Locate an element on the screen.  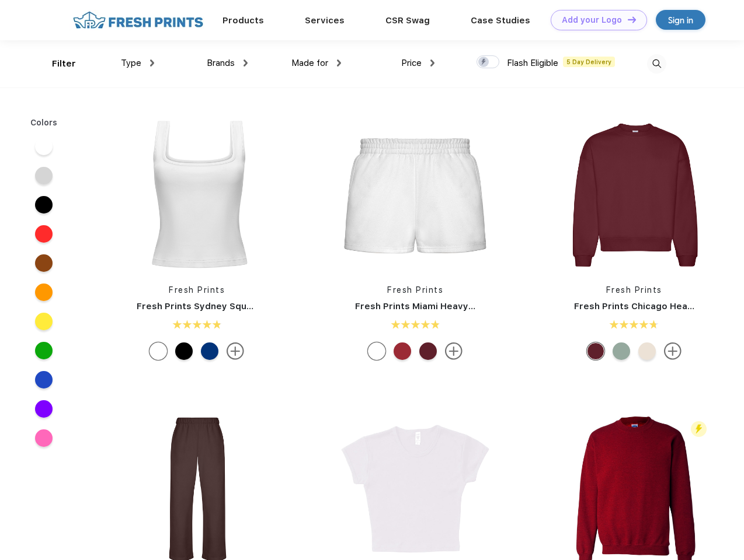
a: Fresh Prints Miami Heavyweight Shorts is located at coordinates (443, 306).